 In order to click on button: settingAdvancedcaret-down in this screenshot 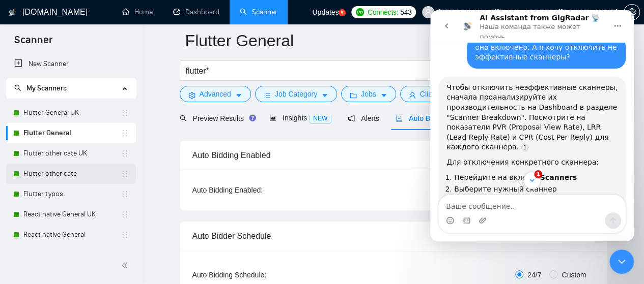, I will do `click(216, 94)`.